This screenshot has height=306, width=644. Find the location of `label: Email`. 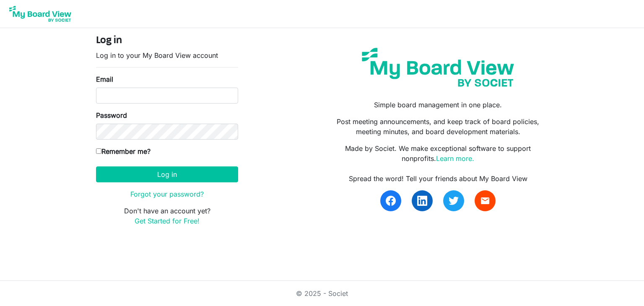

label: Email is located at coordinates (104, 80).